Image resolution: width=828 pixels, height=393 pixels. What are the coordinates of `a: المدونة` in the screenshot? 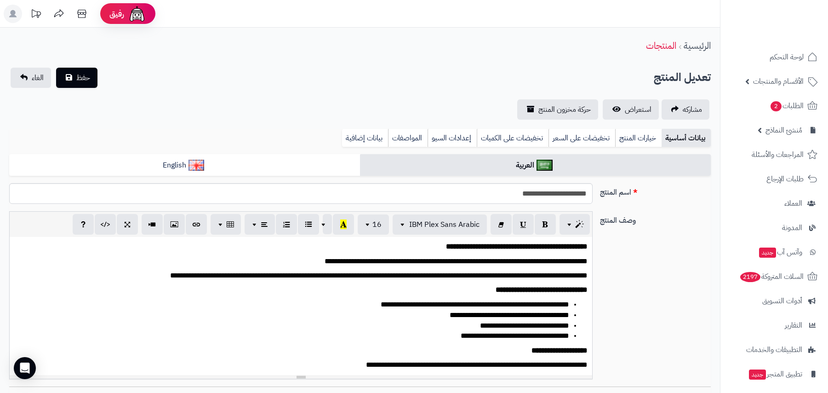 It's located at (774, 228).